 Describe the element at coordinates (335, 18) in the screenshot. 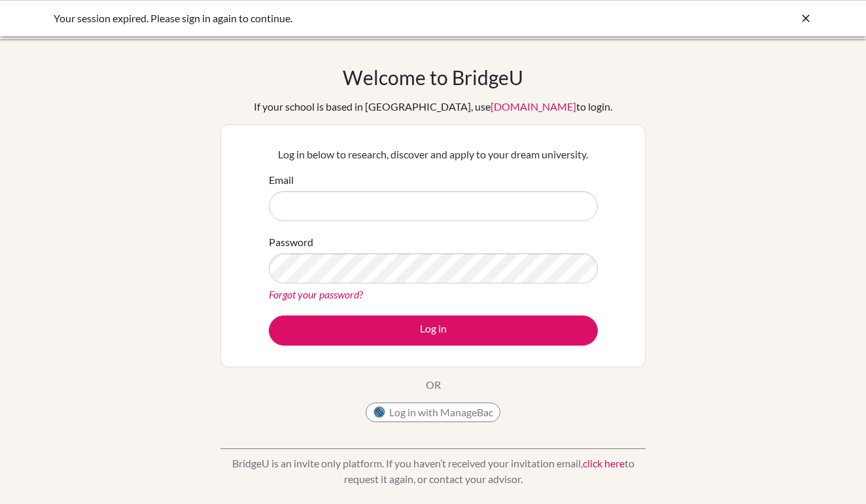

I see `div: Your session expired. Please sign in again to continue.` at that location.